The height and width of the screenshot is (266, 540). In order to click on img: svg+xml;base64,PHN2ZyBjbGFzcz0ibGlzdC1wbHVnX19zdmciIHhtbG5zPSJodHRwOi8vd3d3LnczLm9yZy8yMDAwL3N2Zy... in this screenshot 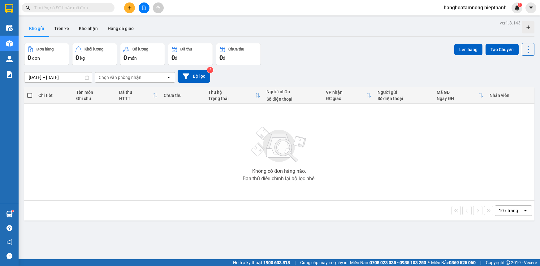, I will do `click(279, 144)`.